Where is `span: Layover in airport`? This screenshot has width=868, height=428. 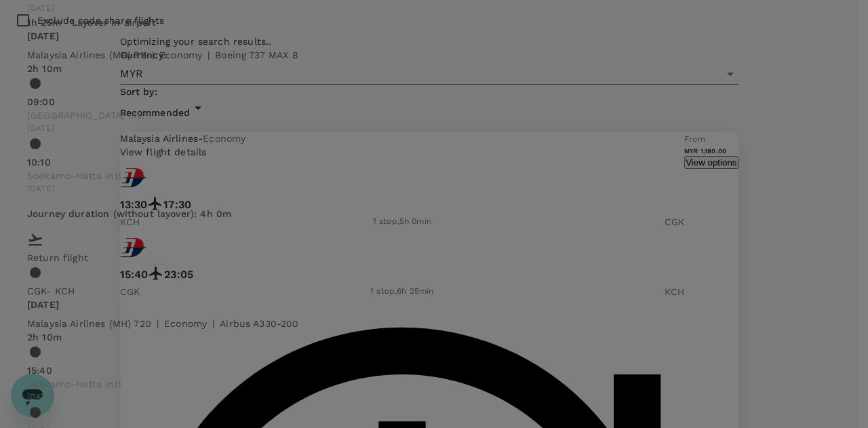
span: Layover in airport is located at coordinates (114, 22).